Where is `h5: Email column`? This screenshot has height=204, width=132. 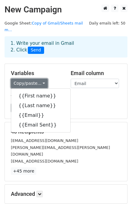 h5: Email column is located at coordinates (96, 73).